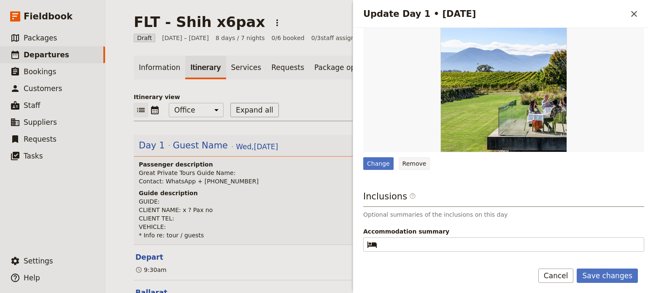 Image resolution: width=648 pixels, height=293 pixels. What do you see at coordinates (510, 245) in the screenshot?
I see `input: Accommodation summary​` at bounding box center [510, 245].